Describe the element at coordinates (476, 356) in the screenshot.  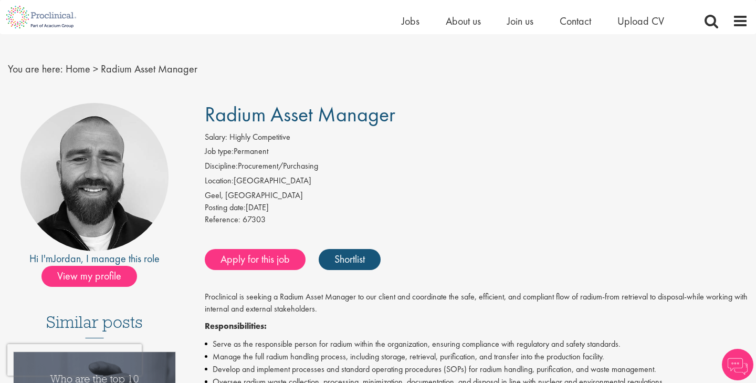
I see `li: Manage the full radium handling process, including storage, retrieval, purification, and transfer...` at that location.